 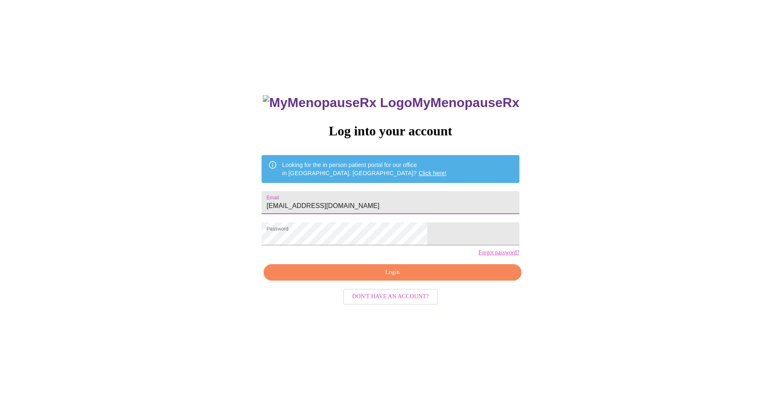 I want to click on h3: MyMenopauseRx, so click(x=391, y=102).